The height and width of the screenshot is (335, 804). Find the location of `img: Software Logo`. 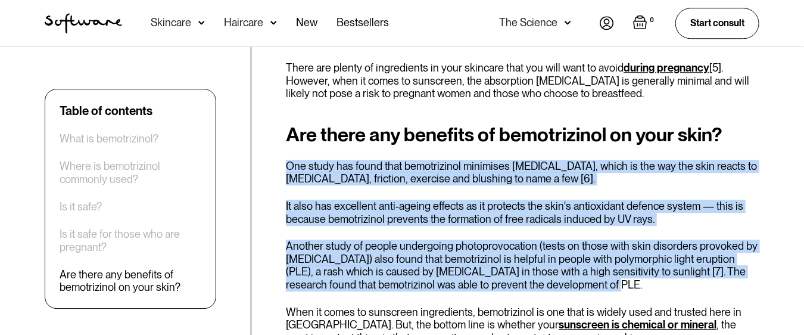

img: Software Logo is located at coordinates (83, 23).